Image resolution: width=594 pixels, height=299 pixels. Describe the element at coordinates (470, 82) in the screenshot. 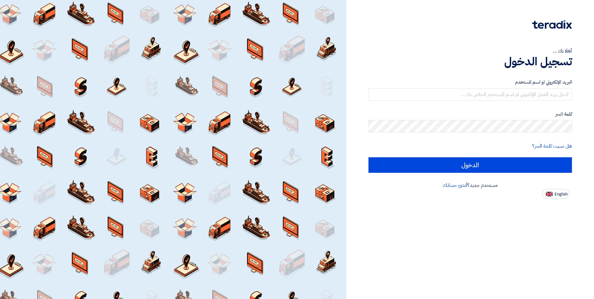

I see `label: البريد الإلكتروني او اسم المستخدم` at that location.